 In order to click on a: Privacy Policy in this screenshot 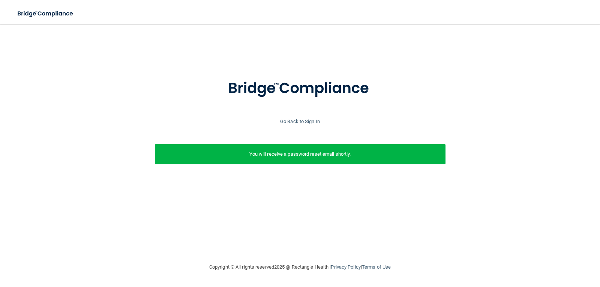, I will do `click(345, 267)`.